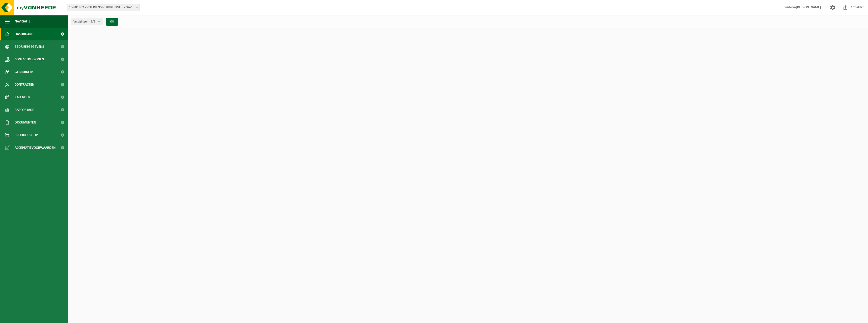  I want to click on span: Vestigingen, so click(85, 22).